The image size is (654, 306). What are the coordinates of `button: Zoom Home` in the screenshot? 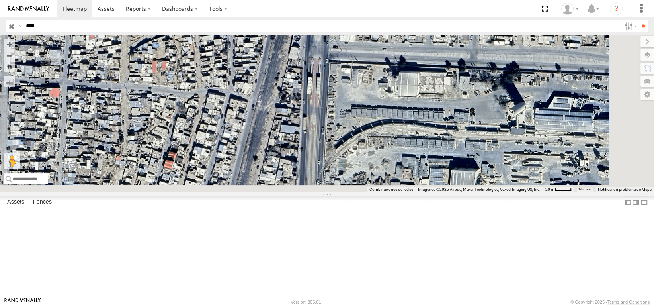 It's located at (10, 66).